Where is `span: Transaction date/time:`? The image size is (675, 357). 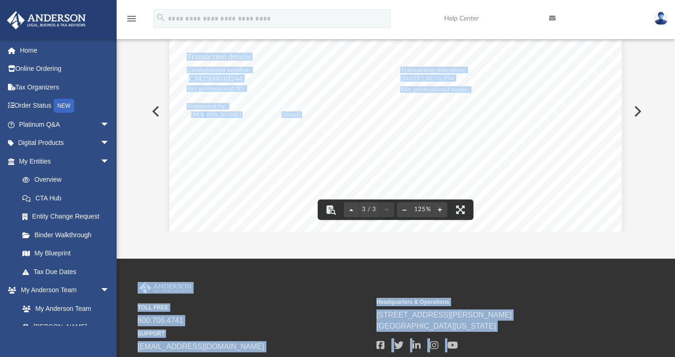
span: Transaction date/time: is located at coordinates (433, 70).